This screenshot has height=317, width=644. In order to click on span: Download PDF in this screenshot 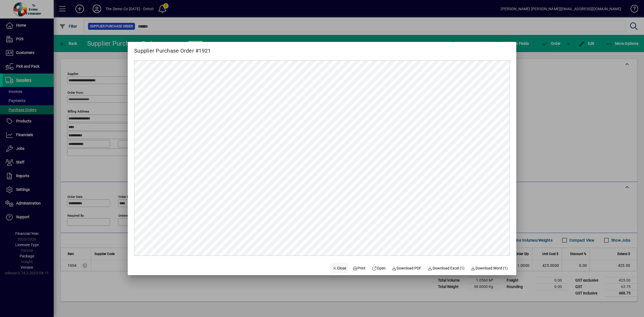, I will do `click(407, 268)`.